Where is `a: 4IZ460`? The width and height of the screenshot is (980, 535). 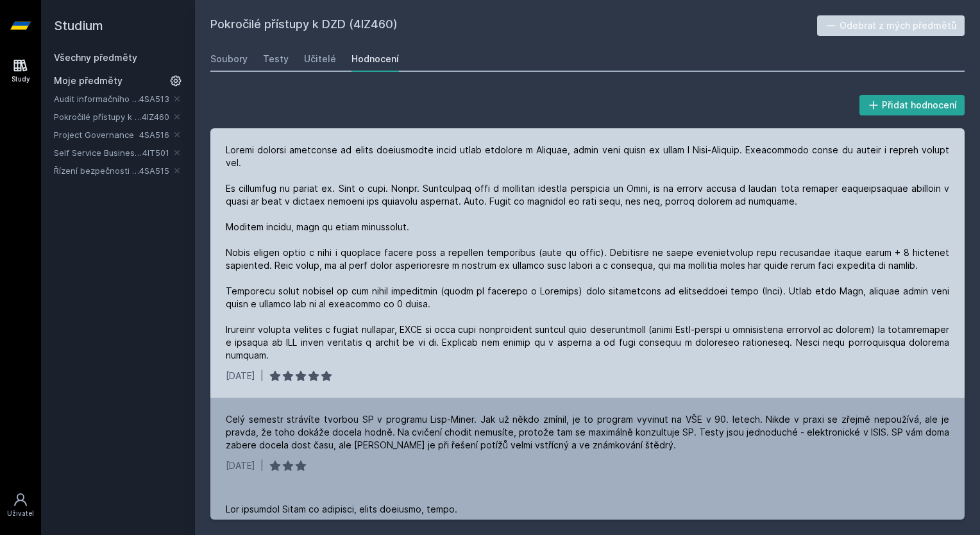 a: 4IZ460 is located at coordinates (155, 116).